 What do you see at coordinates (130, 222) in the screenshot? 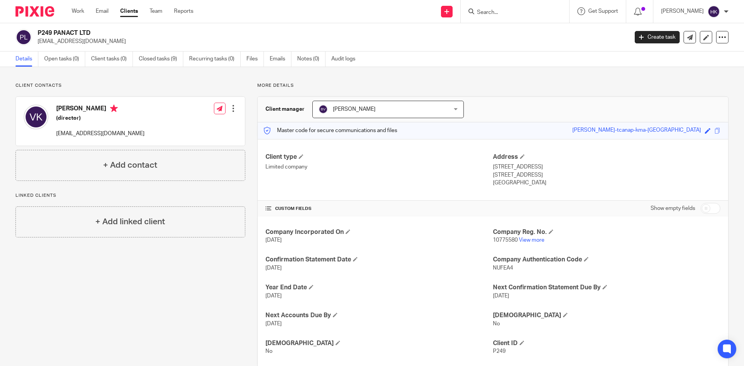
I see `h4: + Add linked client` at bounding box center [130, 222].